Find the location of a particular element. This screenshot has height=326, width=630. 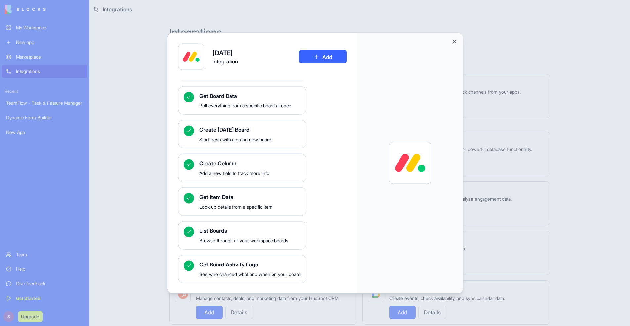

span: Start fresh with a brand new board is located at coordinates (250, 140).